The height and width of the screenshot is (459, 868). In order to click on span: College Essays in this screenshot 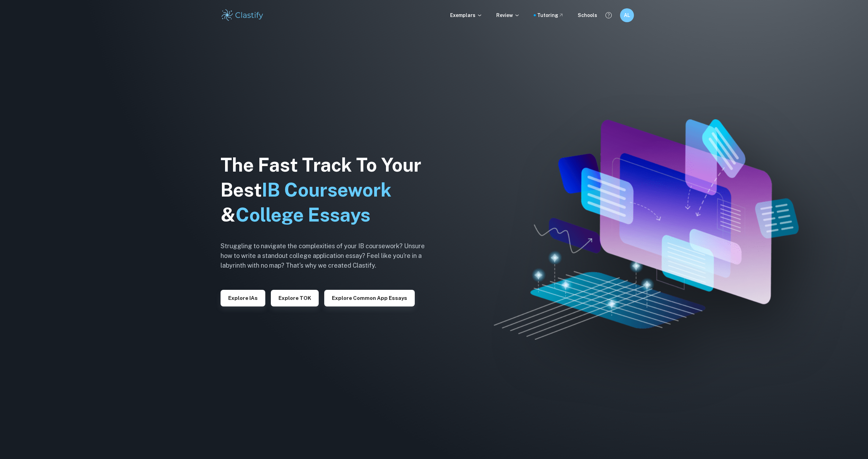, I will do `click(303, 214)`.